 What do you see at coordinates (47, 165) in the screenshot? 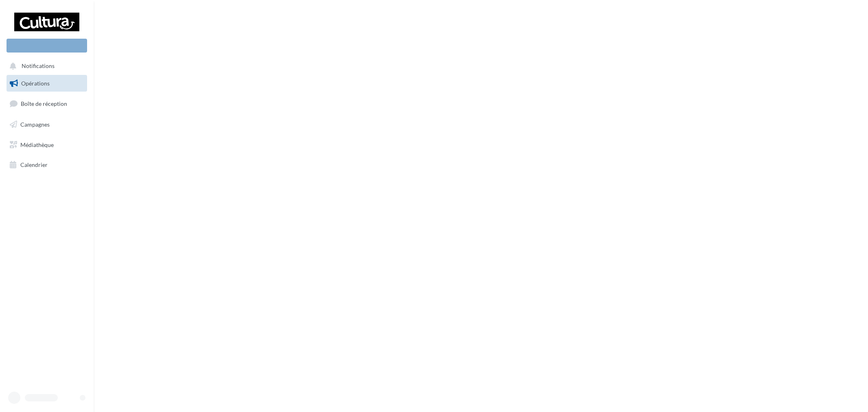
I see `a: Calendrier` at bounding box center [47, 165].